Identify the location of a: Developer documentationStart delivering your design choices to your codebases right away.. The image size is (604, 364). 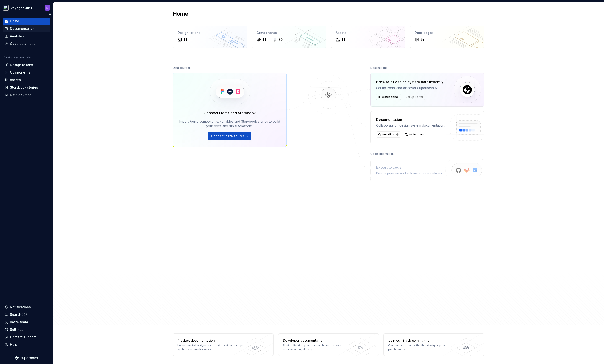
(329, 345).